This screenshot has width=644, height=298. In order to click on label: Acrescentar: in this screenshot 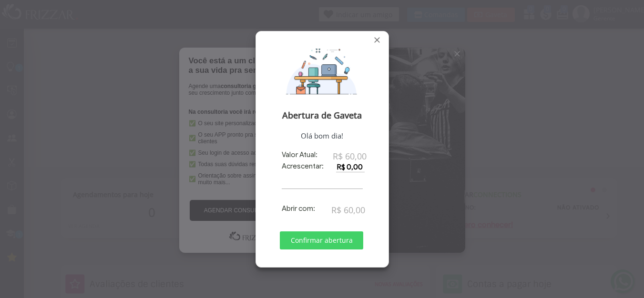, I will do `click(303, 166)`.